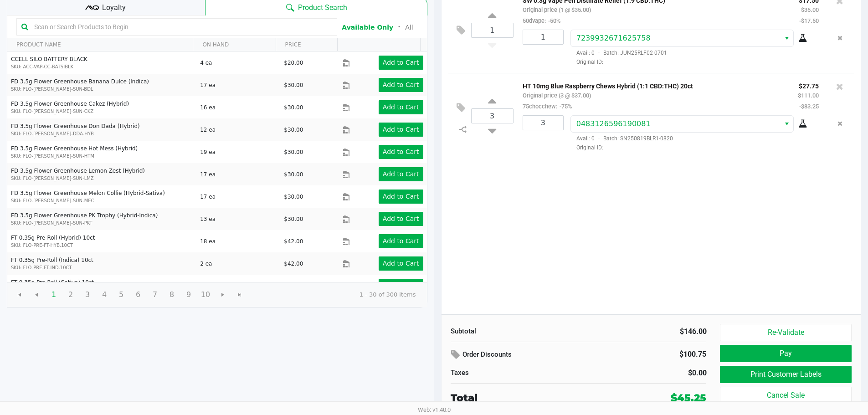  Describe the element at coordinates (335, 294) in the screenshot. I see `kendo-pager-info: 1 - 30 of 300 items` at that location.